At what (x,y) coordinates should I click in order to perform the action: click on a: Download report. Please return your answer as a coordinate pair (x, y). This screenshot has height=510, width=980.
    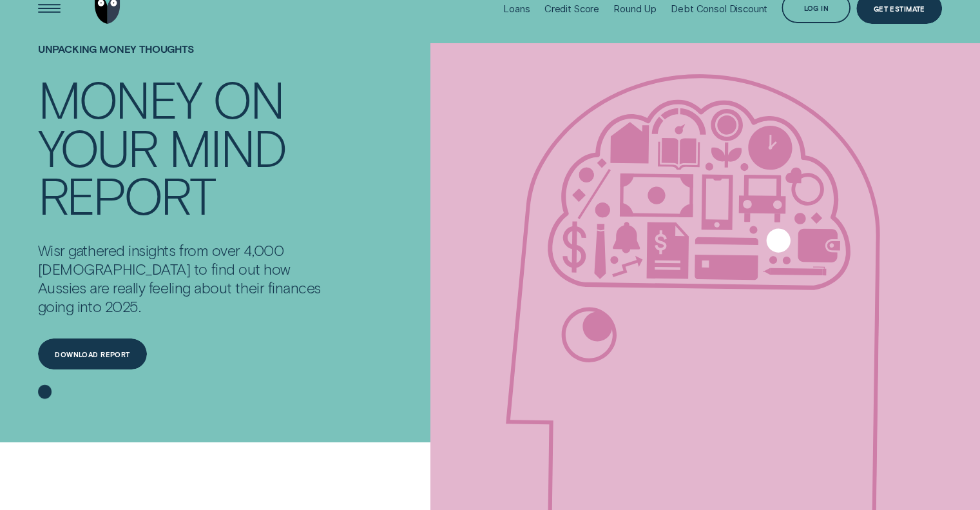
    Looking at the image, I should click on (93, 354).